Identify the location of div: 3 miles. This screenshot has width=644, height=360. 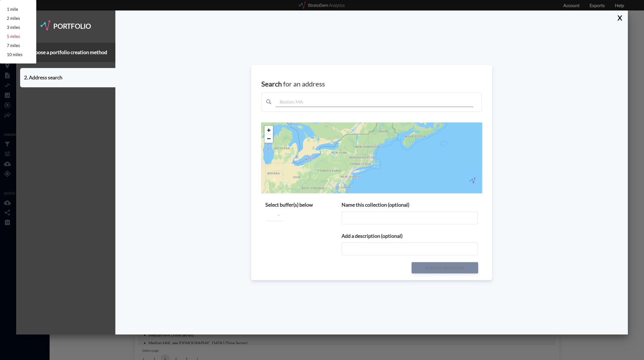
(18, 27).